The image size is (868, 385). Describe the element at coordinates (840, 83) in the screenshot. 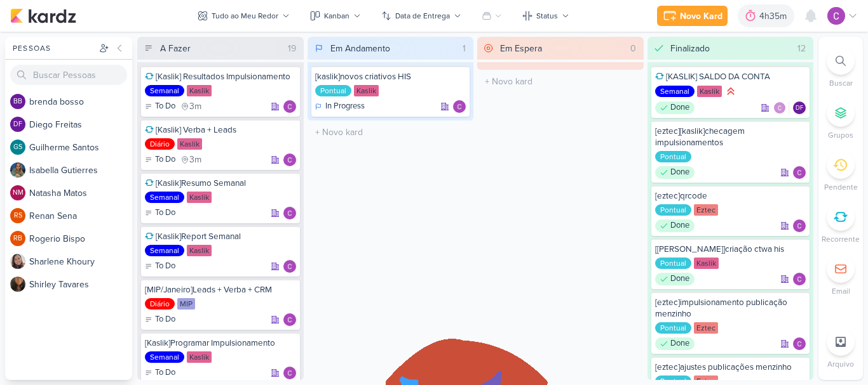

I see `p: Buscar` at that location.